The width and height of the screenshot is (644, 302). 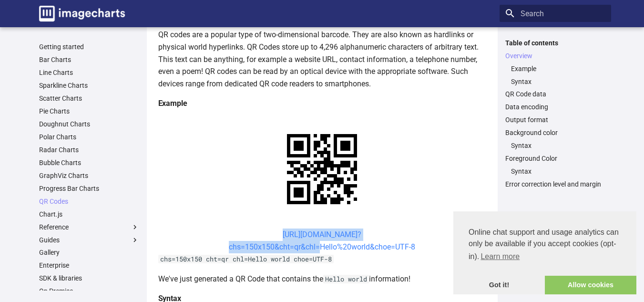 What do you see at coordinates (89, 150) in the screenshot?
I see `a: Radar Charts` at bounding box center [89, 150].